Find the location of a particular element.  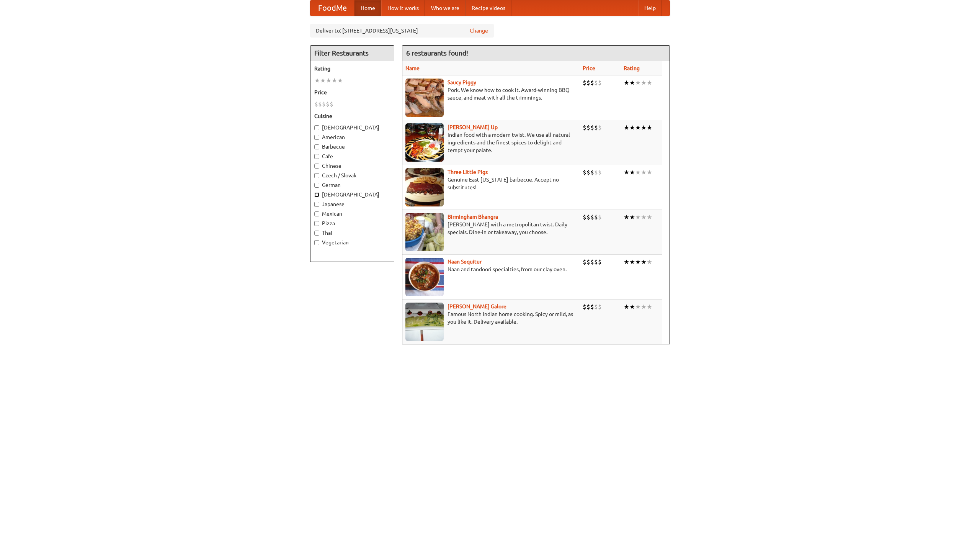

label: Barbecue is located at coordinates (353, 147).